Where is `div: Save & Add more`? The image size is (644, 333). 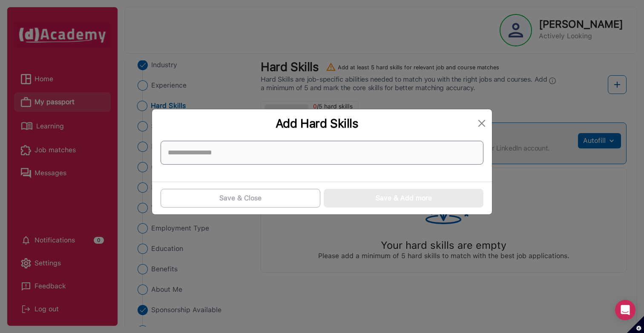
div: Save & Add more is located at coordinates (404, 198).